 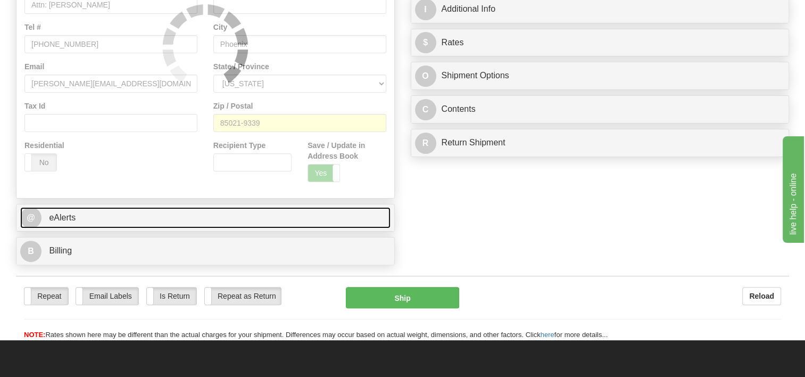 I want to click on a: RReturn Shipment, so click(x=600, y=143).